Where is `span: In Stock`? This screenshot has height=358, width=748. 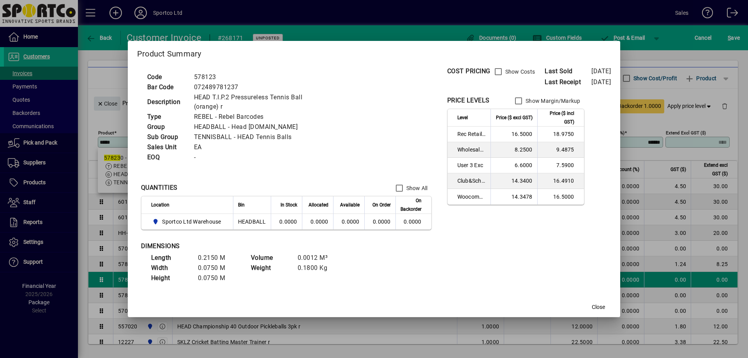
span: In Stock is located at coordinates (289, 205).